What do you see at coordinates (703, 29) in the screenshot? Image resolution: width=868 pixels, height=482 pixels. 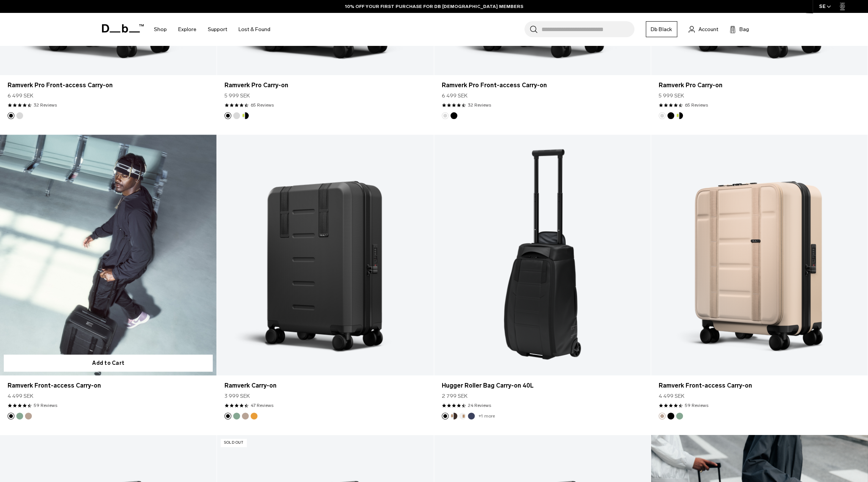 I see `a: Account` at bounding box center [703, 29].